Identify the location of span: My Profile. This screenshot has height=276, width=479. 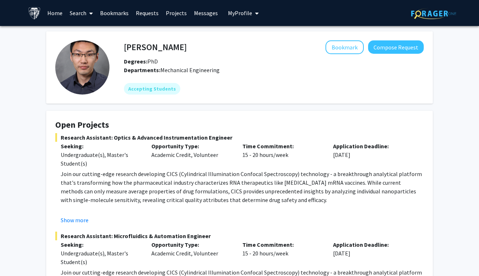
(240, 13).